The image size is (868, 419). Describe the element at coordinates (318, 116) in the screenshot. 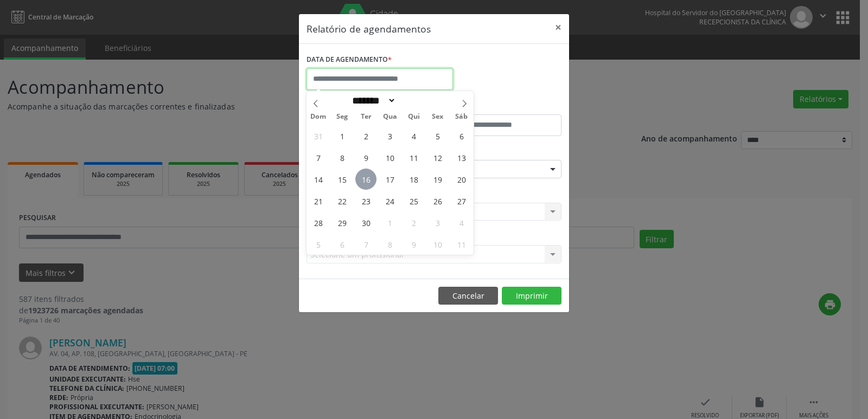

I see `span: Dom` at that location.